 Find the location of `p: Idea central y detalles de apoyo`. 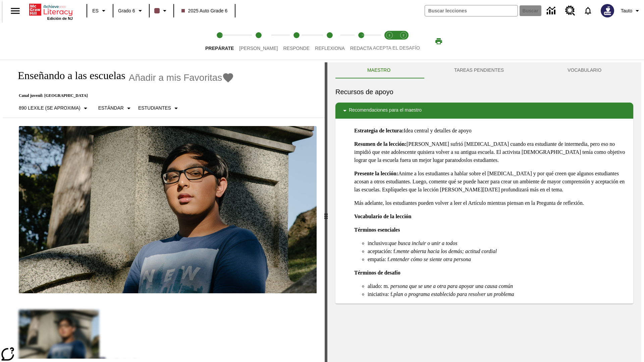

p: Idea central y detalles de apoyo is located at coordinates (491, 131).